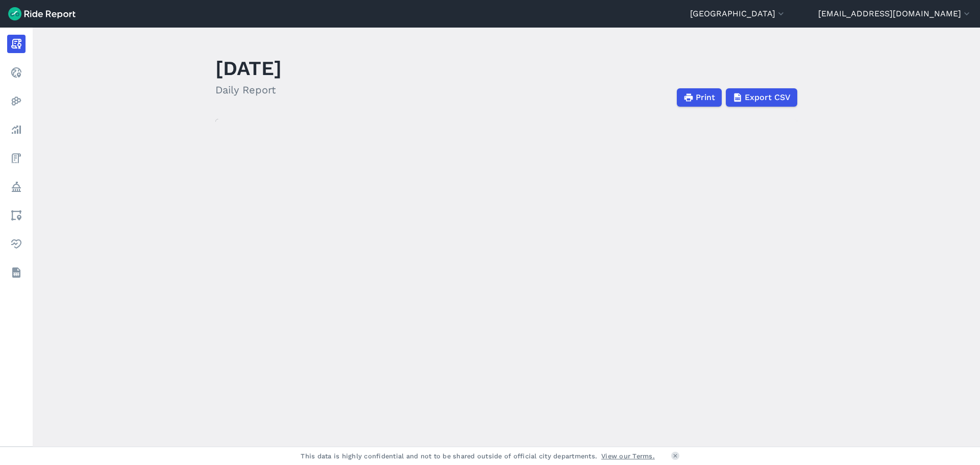  What do you see at coordinates (628, 456) in the screenshot?
I see `a: View our Terms.` at bounding box center [628, 456].